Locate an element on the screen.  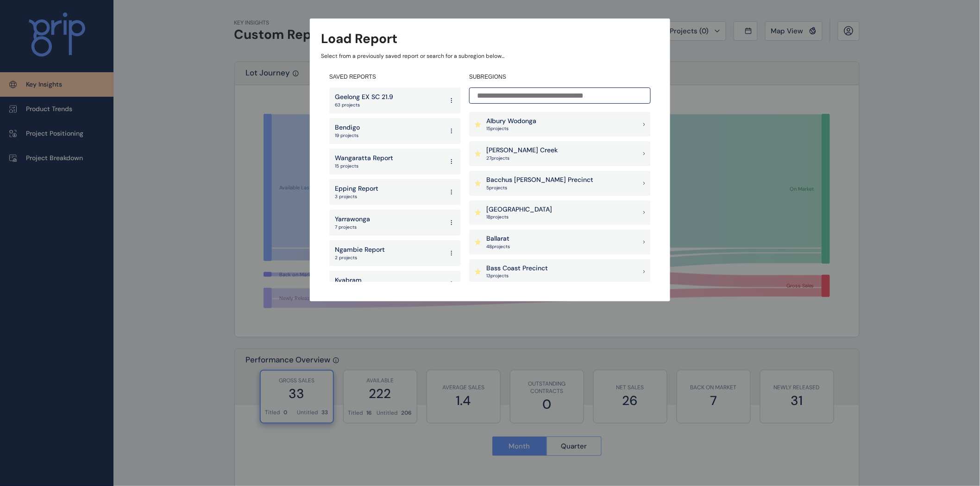
h4: SUBREGIONS is located at coordinates (559, 77).